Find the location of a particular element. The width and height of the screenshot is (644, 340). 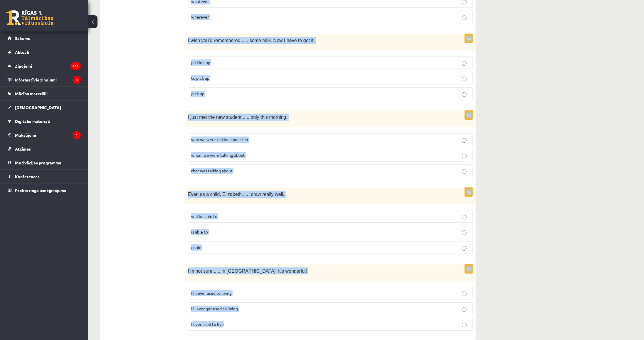

input: I’m ever used to living is located at coordinates (465, 294).